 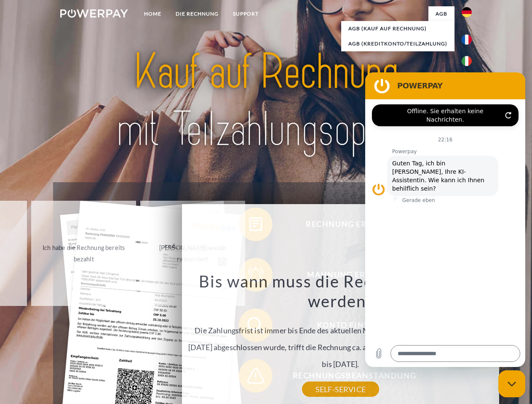 What do you see at coordinates (398, 44) in the screenshot?
I see `a: AGB (Kreditkonto/Teilzahlung)` at bounding box center [398, 44].